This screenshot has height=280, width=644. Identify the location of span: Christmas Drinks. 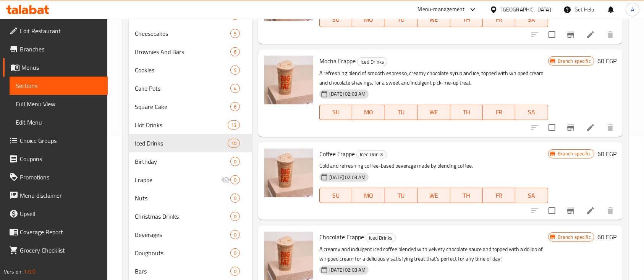
(182, 217).